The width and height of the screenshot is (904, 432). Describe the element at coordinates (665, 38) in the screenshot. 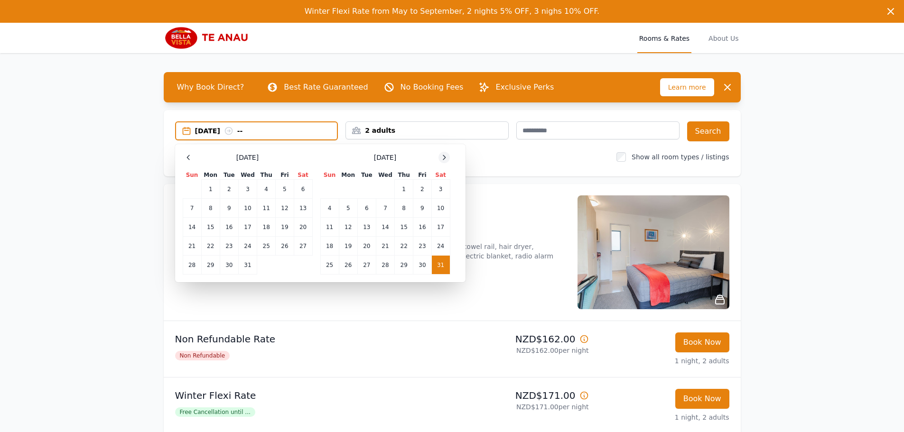

I see `a: Rooms & Rates` at that location.